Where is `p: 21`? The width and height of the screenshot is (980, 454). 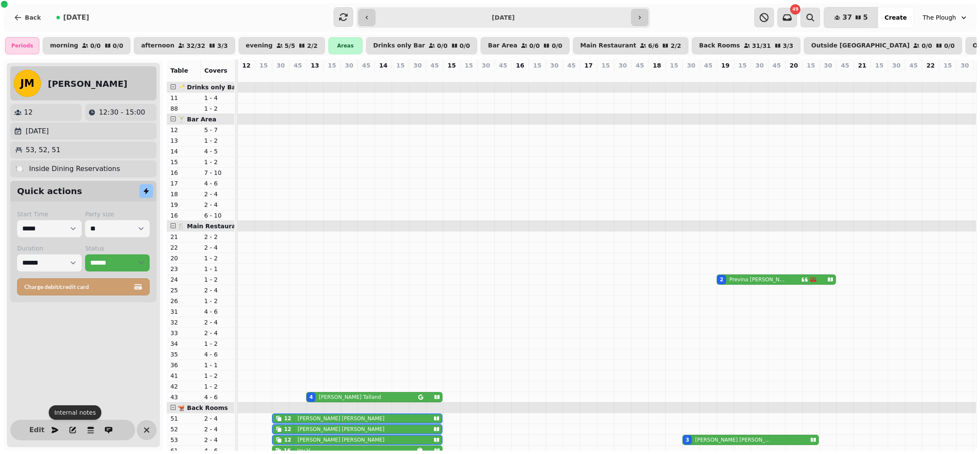 p: 21 is located at coordinates (183, 237).